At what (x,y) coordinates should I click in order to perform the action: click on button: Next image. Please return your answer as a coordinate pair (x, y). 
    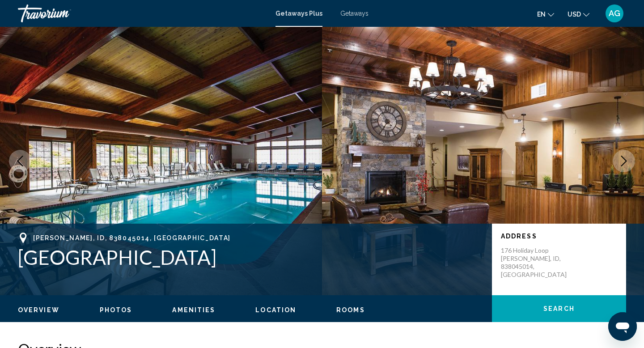
    Looking at the image, I should click on (624, 161).